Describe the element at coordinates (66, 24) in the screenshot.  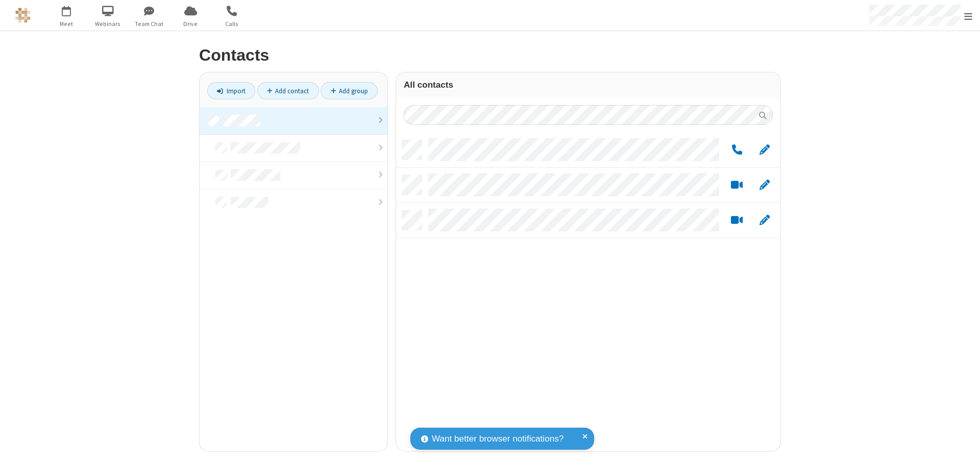
I see `span: Meet` at that location.